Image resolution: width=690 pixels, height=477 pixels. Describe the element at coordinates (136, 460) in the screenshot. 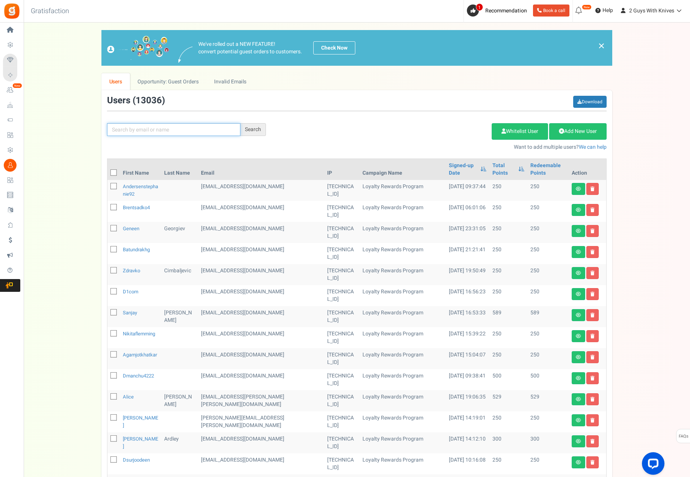

I see `a: dsurjoodeen` at that location.